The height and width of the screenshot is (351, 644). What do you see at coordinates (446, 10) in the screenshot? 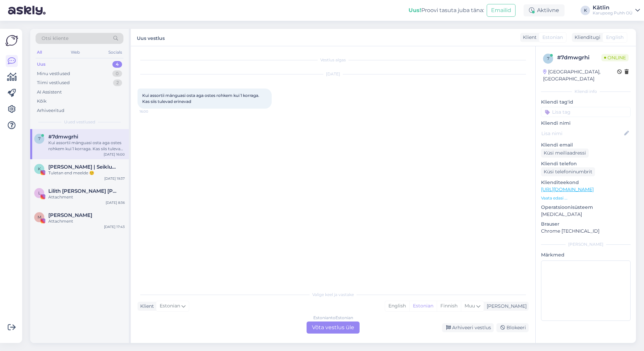
I see `div: Proovi tasuta juba täna:` at bounding box center [446, 10].